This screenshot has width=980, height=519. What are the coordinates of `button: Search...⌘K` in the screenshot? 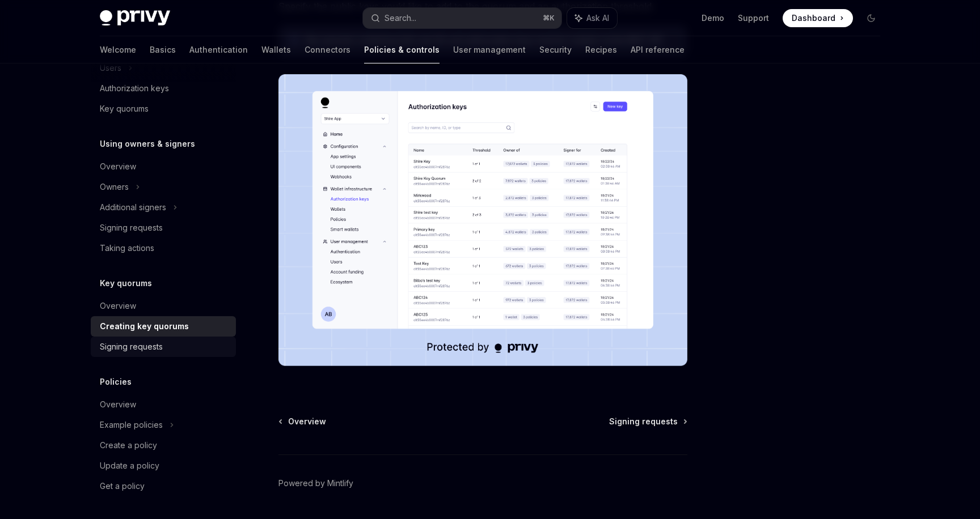 It's located at (462, 18).